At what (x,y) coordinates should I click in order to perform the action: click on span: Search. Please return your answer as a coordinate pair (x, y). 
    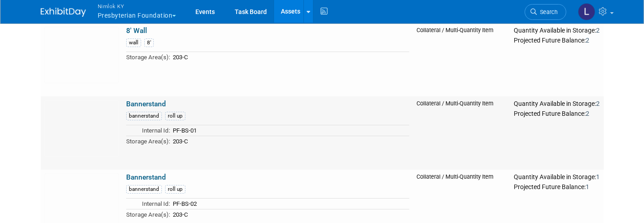
    Looking at the image, I should click on (547, 11).